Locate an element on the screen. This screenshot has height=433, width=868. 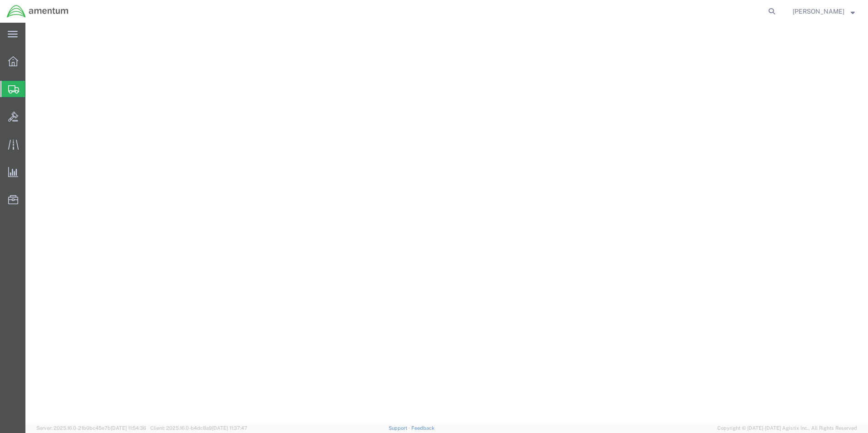
span: Client: 2025.16.0-b4dc8a9 is located at coordinates (199, 428).